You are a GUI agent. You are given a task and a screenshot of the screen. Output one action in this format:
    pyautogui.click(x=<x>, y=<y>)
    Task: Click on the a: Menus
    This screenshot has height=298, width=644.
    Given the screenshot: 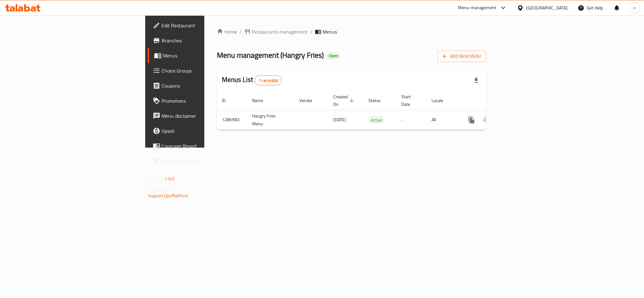 What is the action you would take?
    pyautogui.click(x=200, y=55)
    